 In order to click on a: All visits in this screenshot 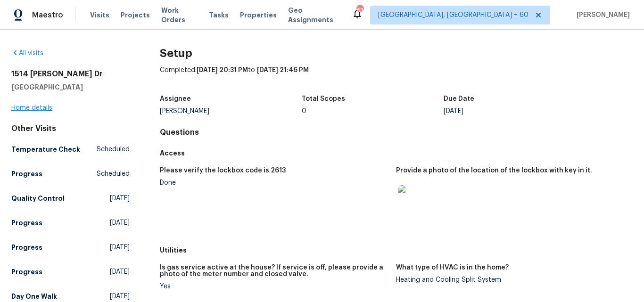, I will do `click(28, 53)`.